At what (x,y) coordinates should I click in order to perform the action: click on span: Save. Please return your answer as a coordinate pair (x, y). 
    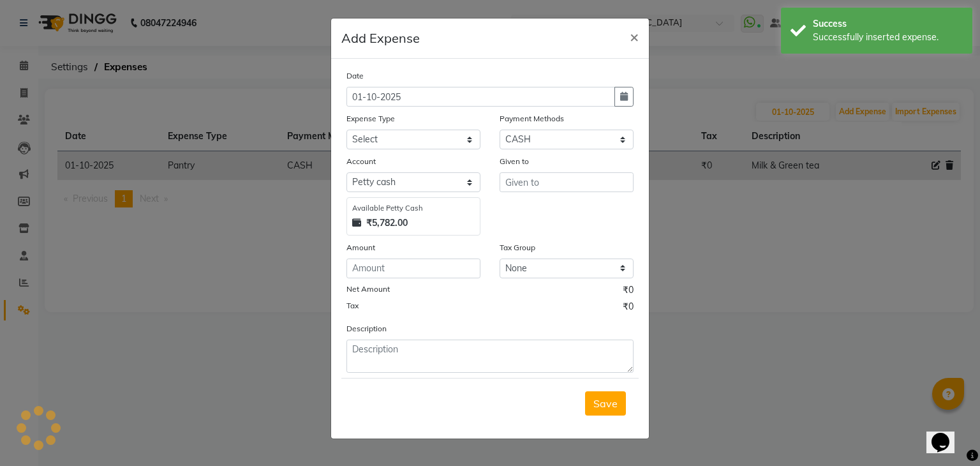
    Looking at the image, I should click on (606, 404).